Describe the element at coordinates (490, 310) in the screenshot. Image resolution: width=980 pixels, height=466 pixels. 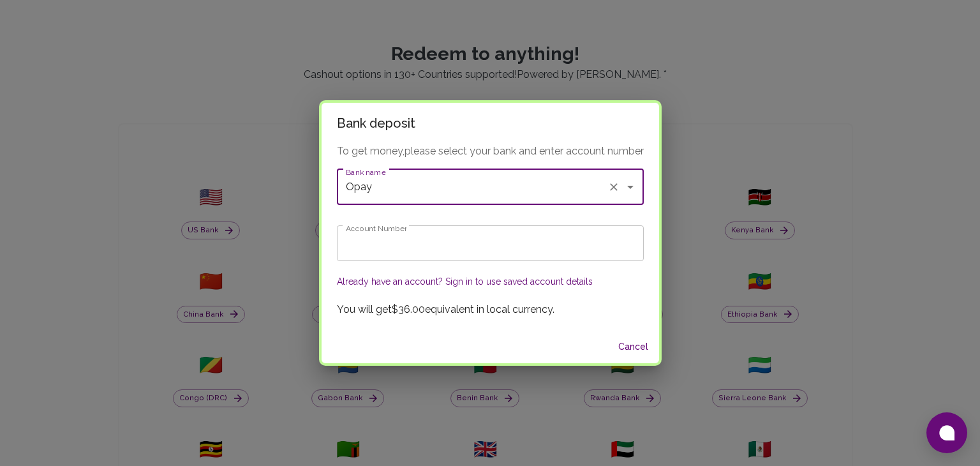
I see `p: You will get $36.00 equivalent in local currency.` at that location.